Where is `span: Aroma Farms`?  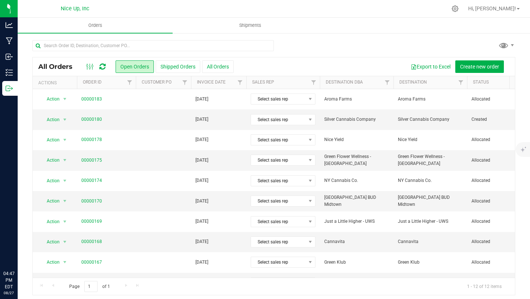 span: Aroma Farms is located at coordinates (357, 99).